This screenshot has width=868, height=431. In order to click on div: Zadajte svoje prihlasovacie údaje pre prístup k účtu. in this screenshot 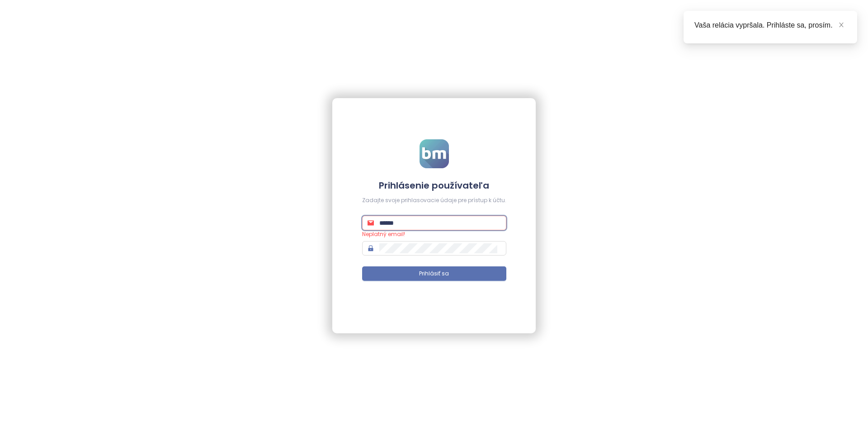, I will do `click(434, 200)`.